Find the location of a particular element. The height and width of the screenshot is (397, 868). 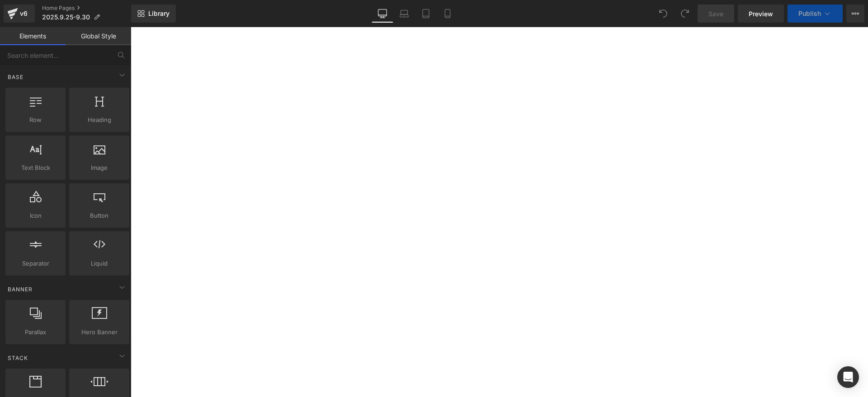

span: Heading is located at coordinates (99, 120).